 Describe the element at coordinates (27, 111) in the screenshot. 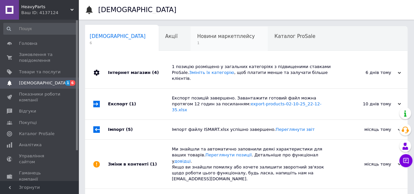

I see `span: Відгуки` at that location.